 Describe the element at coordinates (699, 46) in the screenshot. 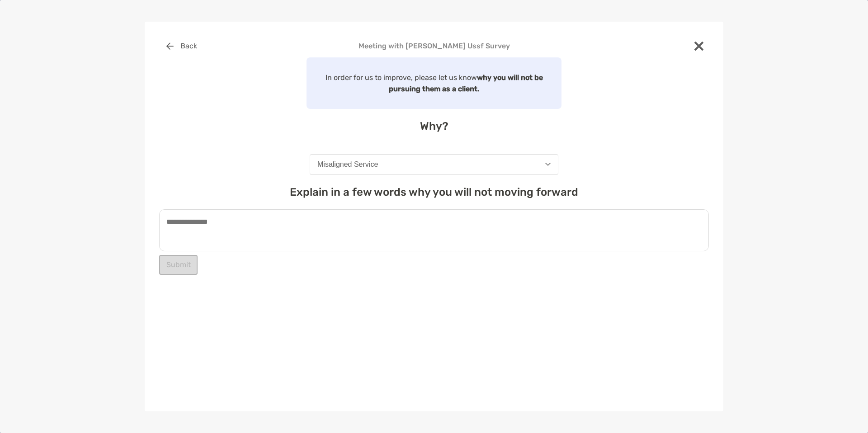

I see `img: close modal` at that location.